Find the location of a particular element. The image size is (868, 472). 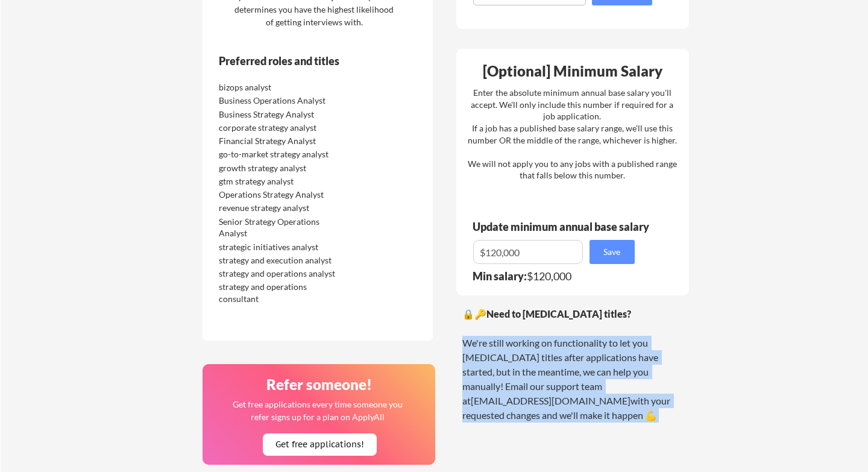

div: Business Operations Analyst is located at coordinates (282, 101).